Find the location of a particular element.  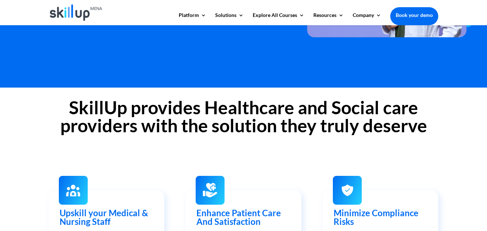

img: Skillup Mena is located at coordinates (76, 13).